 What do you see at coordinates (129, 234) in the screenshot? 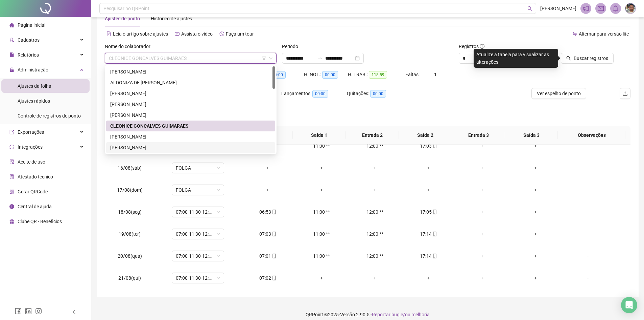
I see `span: 19/08(ter)` at bounding box center [129, 234].